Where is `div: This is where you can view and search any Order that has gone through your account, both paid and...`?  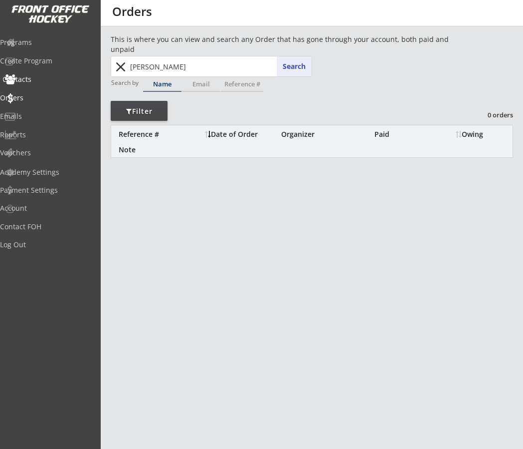 div: This is where you can view and search any Order that has gone through your account, both paid and... is located at coordinates (283, 44).